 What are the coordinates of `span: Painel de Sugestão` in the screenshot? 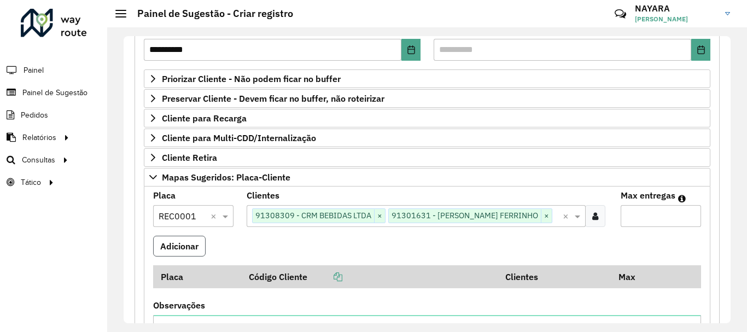 It's located at (55, 92).